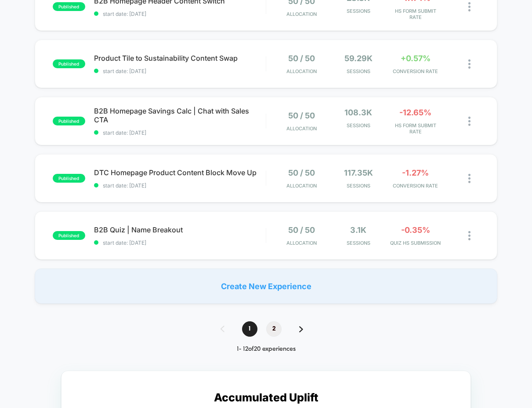 The height and width of the screenshot is (408, 532). Describe the element at coordinates (266, 397) in the screenshot. I see `p: Accumulated Uplift` at that location.